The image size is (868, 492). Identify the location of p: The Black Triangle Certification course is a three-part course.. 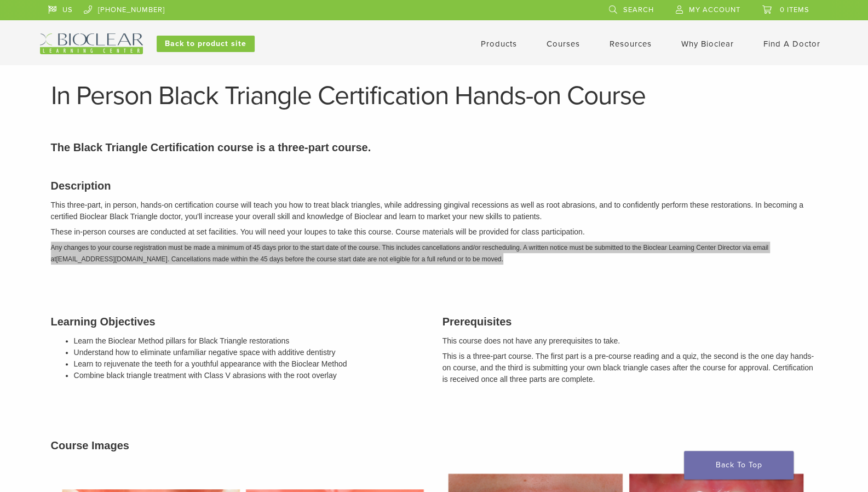
(434, 147).